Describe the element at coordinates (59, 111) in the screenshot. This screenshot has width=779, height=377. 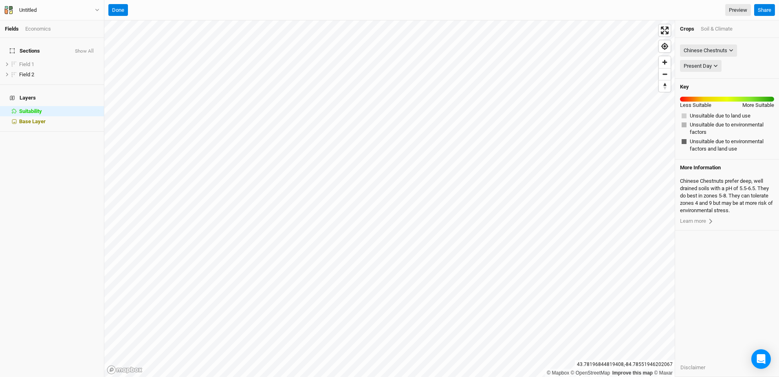
I see `div: Suitability` at that location.